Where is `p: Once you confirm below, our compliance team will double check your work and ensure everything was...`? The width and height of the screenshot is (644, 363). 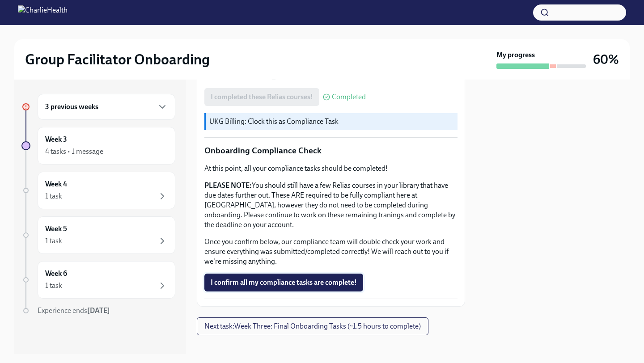
p: Once you confirm below, our compliance team will double check your work and ensure everything was... is located at coordinates (331, 252).